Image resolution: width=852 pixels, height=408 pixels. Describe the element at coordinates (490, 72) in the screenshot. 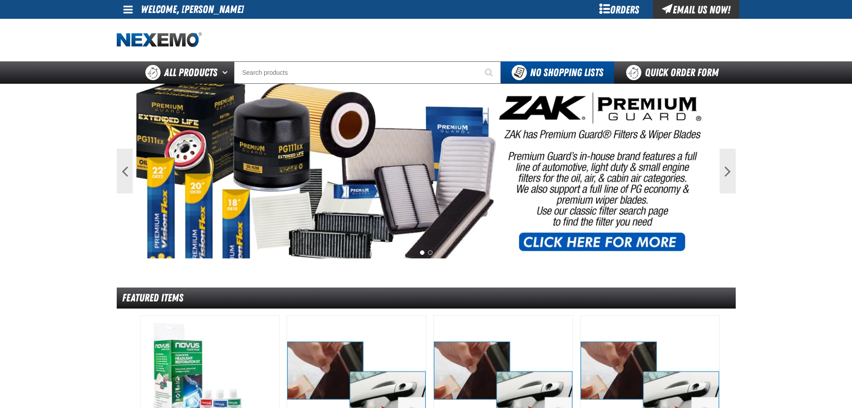

I see `button: Start Searching` at that location.